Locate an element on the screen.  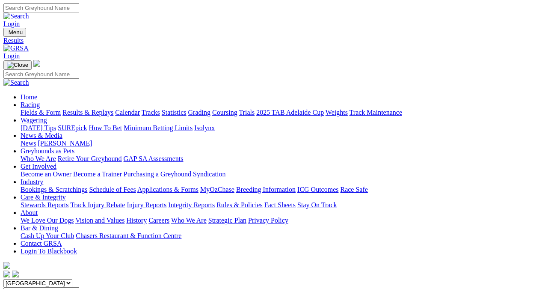
a: Schedule of Fees is located at coordinates (112, 189).